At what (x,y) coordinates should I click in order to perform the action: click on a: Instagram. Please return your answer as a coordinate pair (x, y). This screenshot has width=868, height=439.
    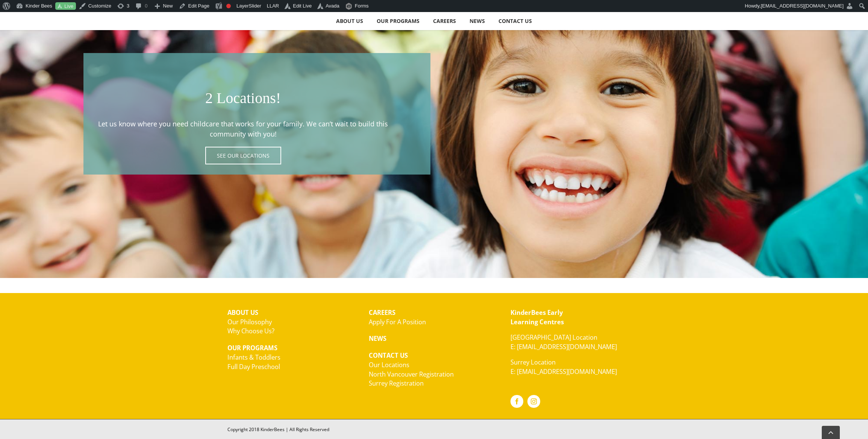
    Looking at the image, I should click on (533, 402).